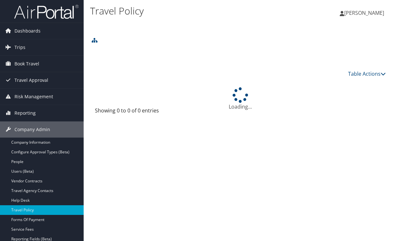  What do you see at coordinates (20, 47) in the screenshot?
I see `span: Trips` at bounding box center [20, 47].